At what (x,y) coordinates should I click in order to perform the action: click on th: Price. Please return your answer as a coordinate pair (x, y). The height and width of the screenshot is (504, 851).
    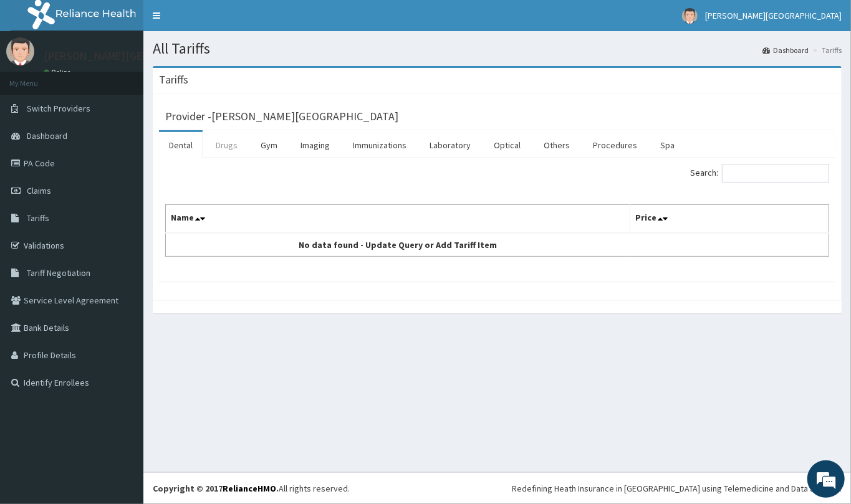
    Looking at the image, I should click on (728, 220).